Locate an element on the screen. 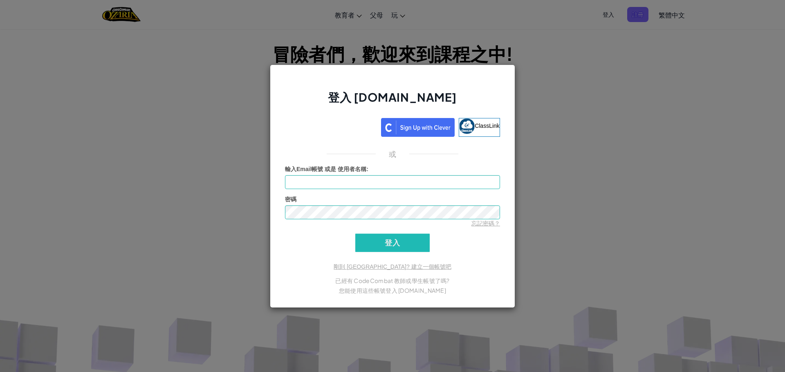 This screenshot has width=785, height=372. span: 密碼 is located at coordinates (291, 199).